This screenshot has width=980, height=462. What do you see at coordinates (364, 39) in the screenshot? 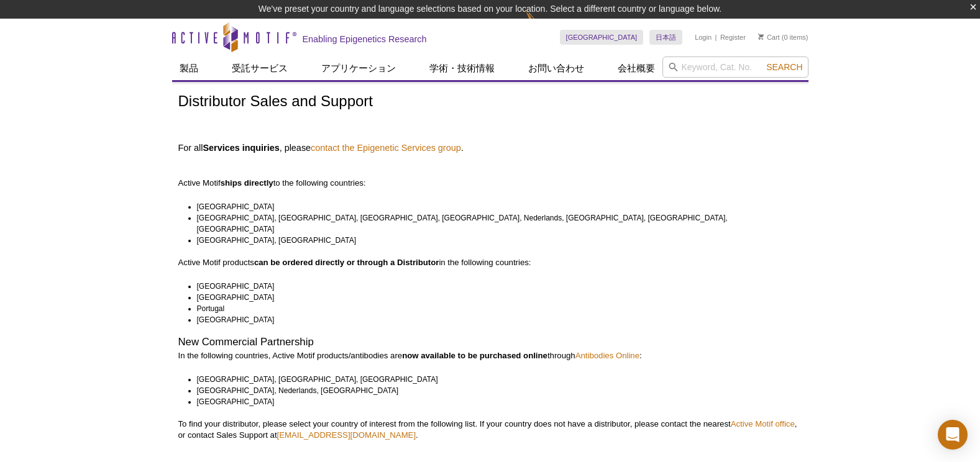
I see `h2: Enabling Epigenetics Research` at bounding box center [364, 39].